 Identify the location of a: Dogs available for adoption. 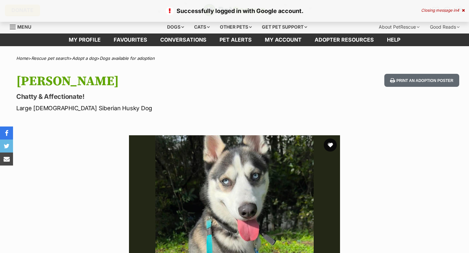
(127, 58).